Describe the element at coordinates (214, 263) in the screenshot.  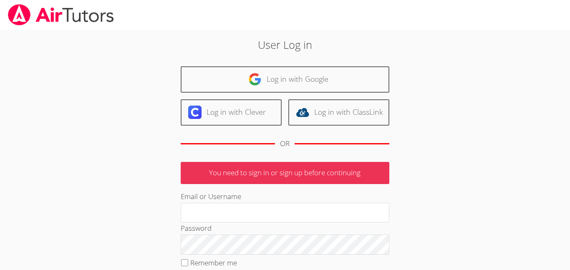
I see `label: Remember me` at that location.